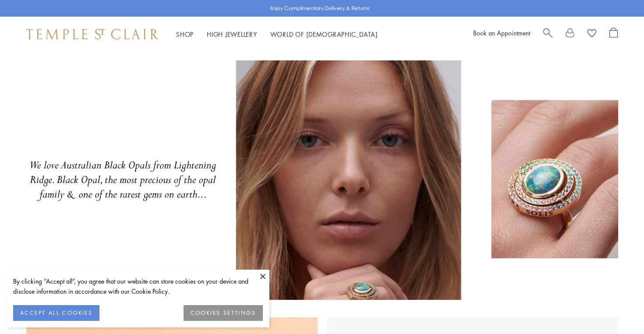 This screenshot has width=644, height=334. Describe the element at coordinates (232, 34) in the screenshot. I see `a: High JewelleryHigh Jewellery` at that location.